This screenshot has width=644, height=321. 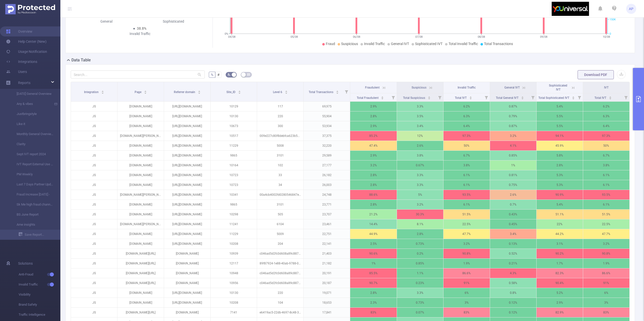 What do you see at coordinates (466, 234) in the screenshot?
I see `p: 47.7%` at bounding box center [466, 234].